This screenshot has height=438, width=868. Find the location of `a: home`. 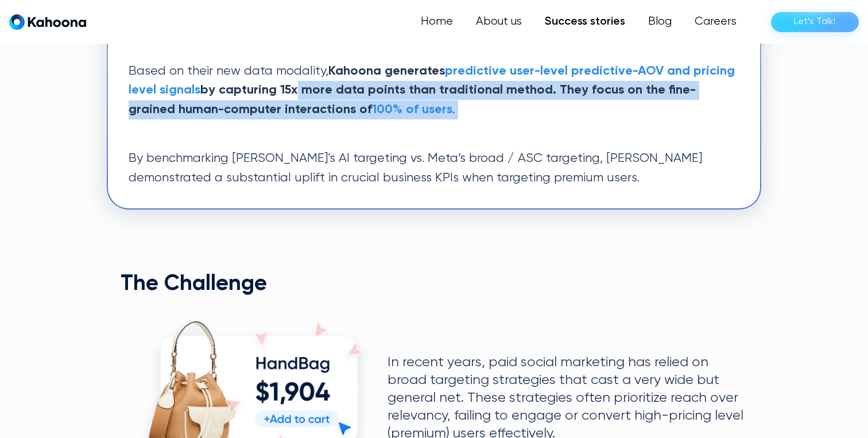

a: home is located at coordinates (48, 22).